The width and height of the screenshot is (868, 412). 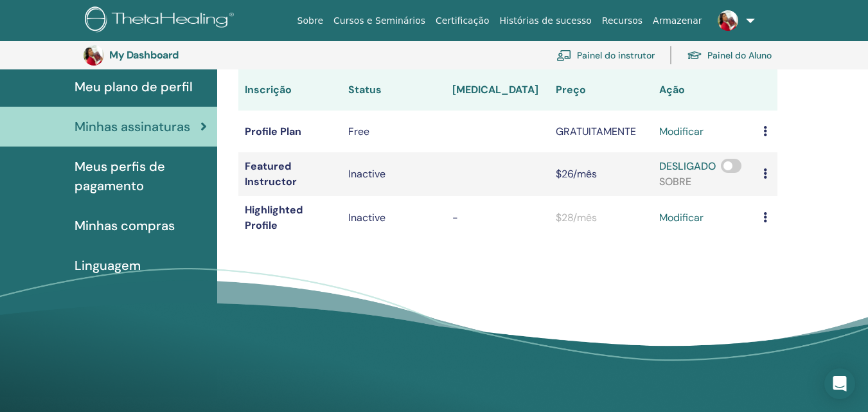 I want to click on th: Ação, so click(x=704, y=90).